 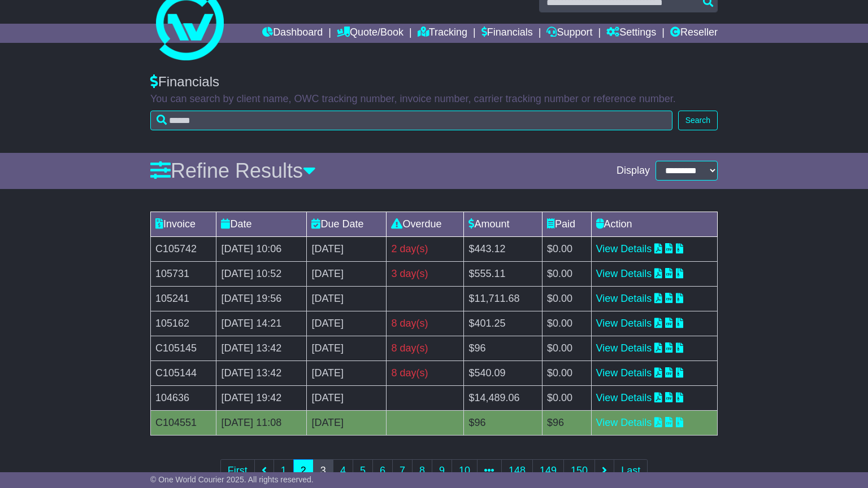 I want to click on a: 7, so click(x=403, y=471).